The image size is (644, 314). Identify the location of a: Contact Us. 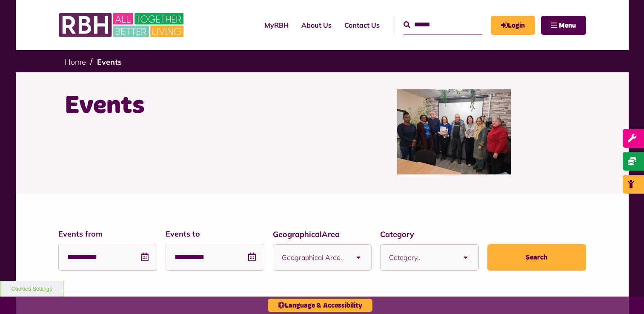
(362, 25).